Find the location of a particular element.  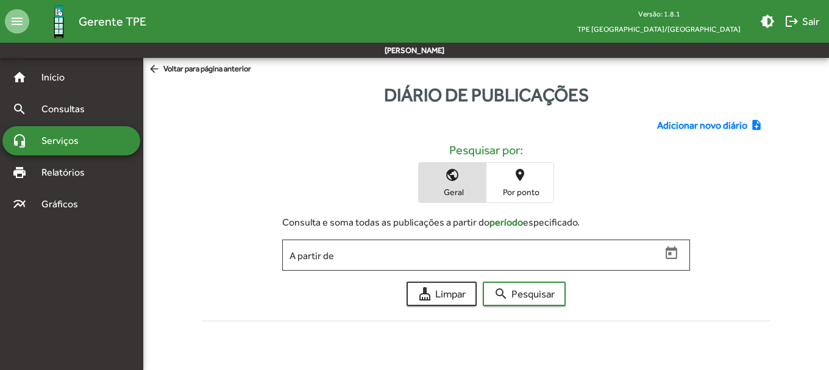

h5: Pesquisar por: is located at coordinates (486, 150).